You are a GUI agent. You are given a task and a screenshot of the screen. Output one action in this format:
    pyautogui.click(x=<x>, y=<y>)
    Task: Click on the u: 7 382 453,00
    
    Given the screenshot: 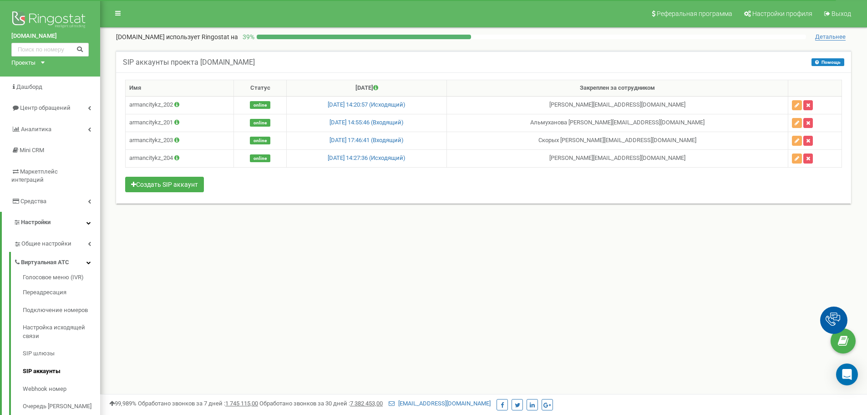 What is the action you would take?
    pyautogui.click(x=366, y=403)
    